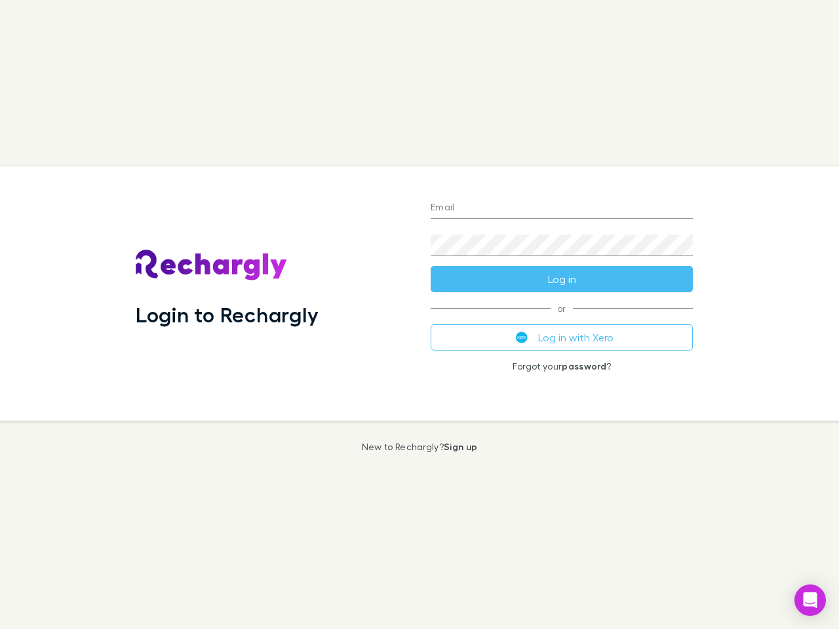 The image size is (839, 629). I want to click on p: Forgot your ?, so click(562, 366).